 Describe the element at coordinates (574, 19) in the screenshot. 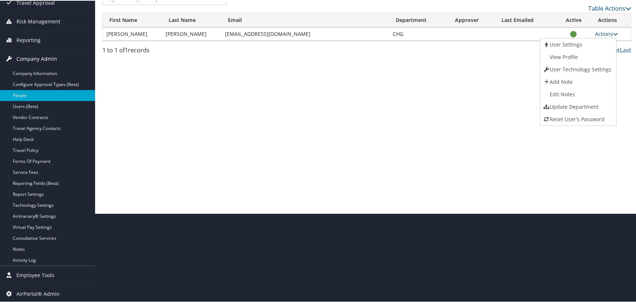

I see `th: Active: activate to sort column ascending` at that location.